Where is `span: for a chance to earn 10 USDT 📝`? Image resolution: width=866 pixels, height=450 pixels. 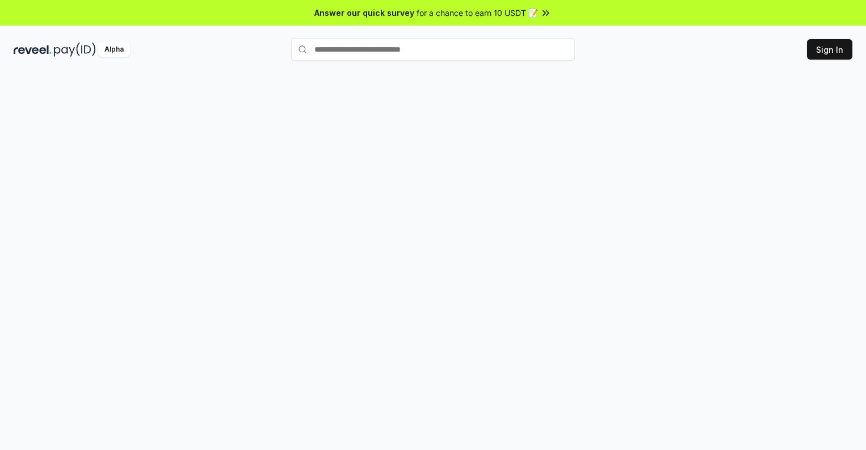 span: for a chance to earn 10 USDT 📝 is located at coordinates (478, 12).